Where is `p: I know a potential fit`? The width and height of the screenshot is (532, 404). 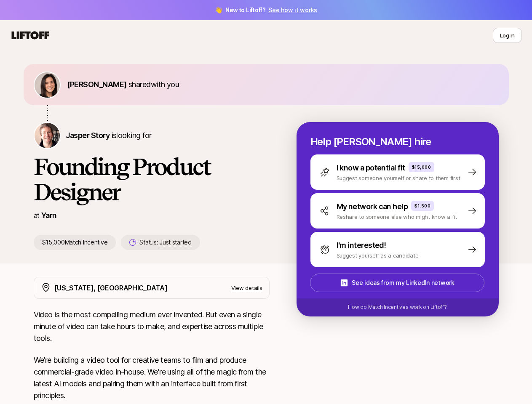 p: I know a potential fit is located at coordinates (370, 168).